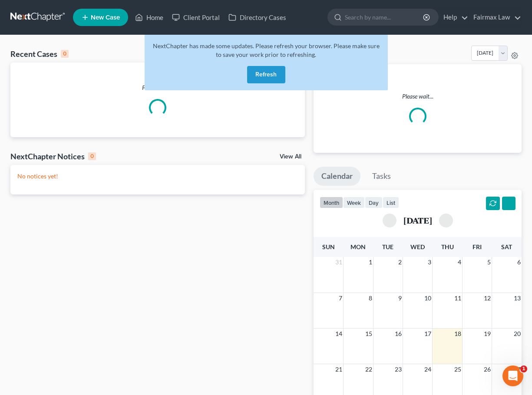  I want to click on a: Directory Cases, so click(257, 17).